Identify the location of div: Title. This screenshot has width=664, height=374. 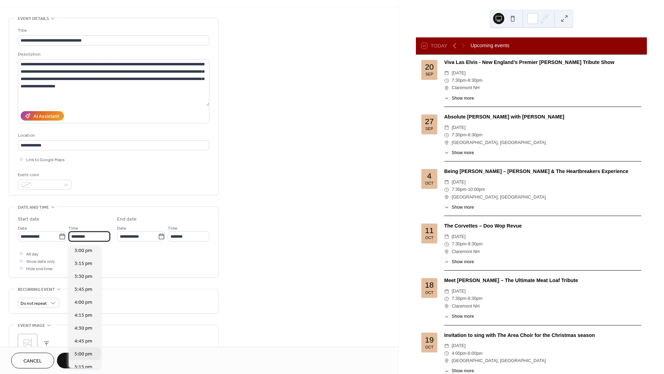
(113, 30).